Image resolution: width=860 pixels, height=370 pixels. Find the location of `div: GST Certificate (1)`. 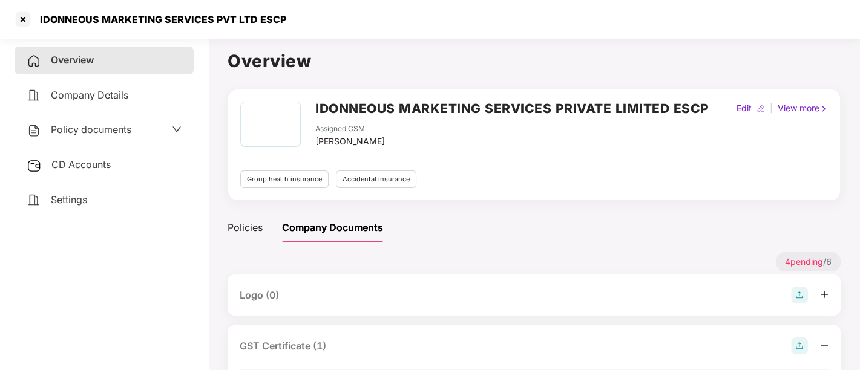

div: GST Certificate (1) is located at coordinates (283, 346).